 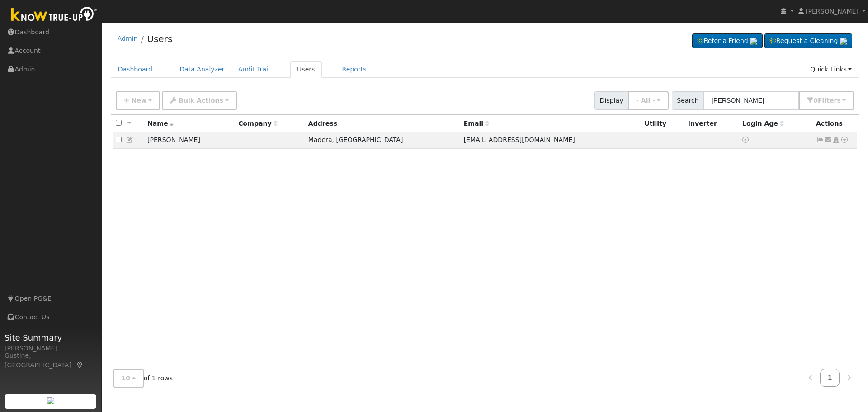 I want to click on div: Address, so click(x=383, y=124).